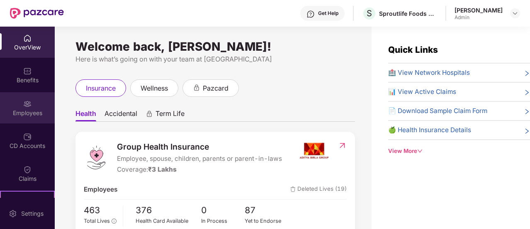  I want to click on img: svg+xml;base64,PHN2ZyBpZD0iQ2xhaW0iIHhtbG5zPSJodHRwOi8vd3d3LnczLm9yZy8yMDAwL3N2ZyIgd2lkdGg9IjIwIi..., so click(27, 169).